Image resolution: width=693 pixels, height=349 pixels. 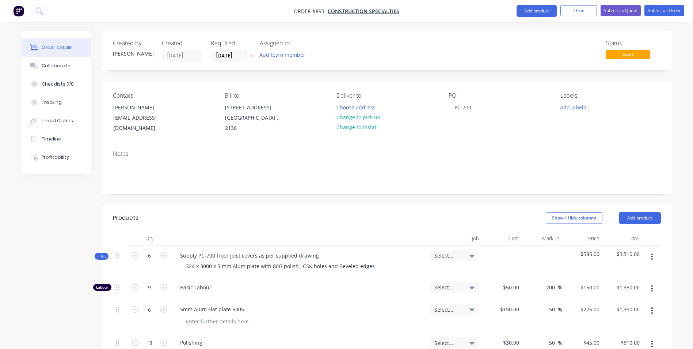 What do you see at coordinates (364, 11) in the screenshot?
I see `span: Construction Specialties` at bounding box center [364, 11].